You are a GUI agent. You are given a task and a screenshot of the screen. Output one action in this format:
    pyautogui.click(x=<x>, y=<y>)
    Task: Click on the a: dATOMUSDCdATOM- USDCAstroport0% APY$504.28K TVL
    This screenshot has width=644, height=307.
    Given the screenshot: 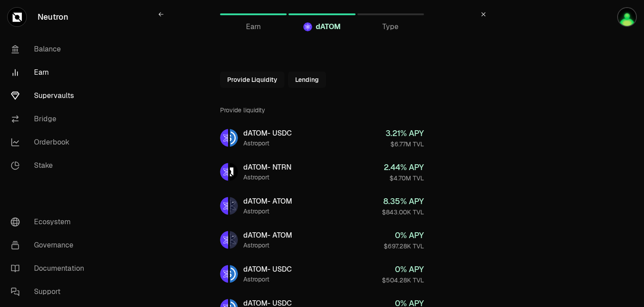 What is the action you would take?
    pyautogui.click(x=322, y=274)
    